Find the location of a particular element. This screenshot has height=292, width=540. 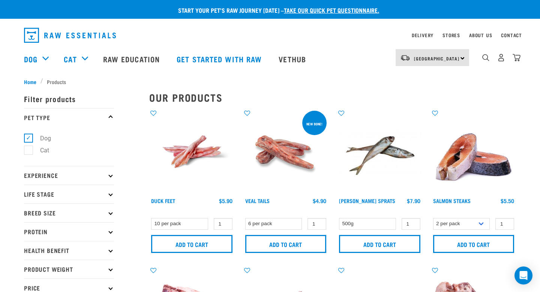

a: take our quick pet questionnaire. is located at coordinates (332, 10).